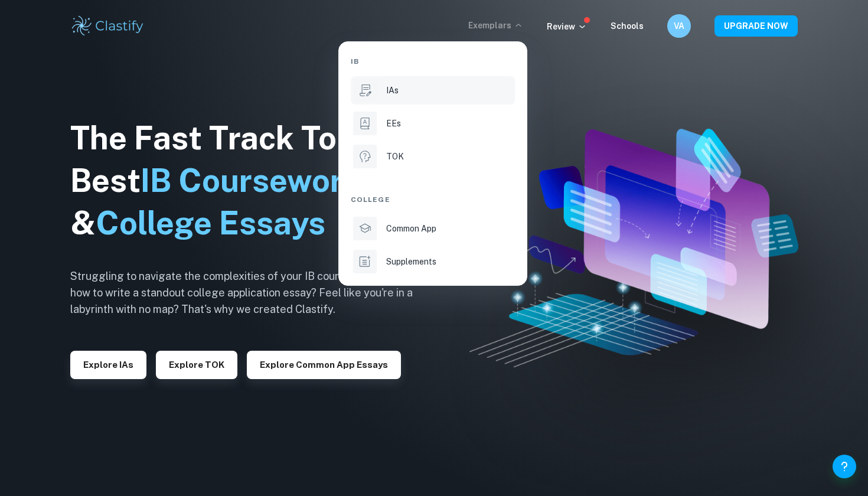  What do you see at coordinates (355, 62) in the screenshot?
I see `span: IB` at bounding box center [355, 62].